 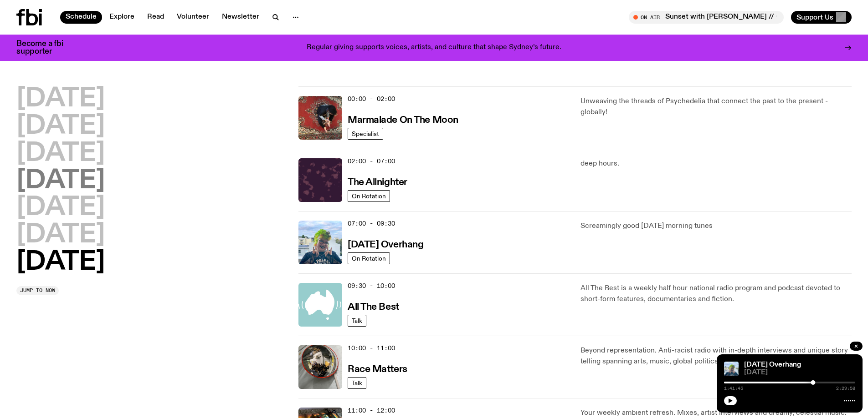 I want to click on img: A photo of the Race Matters team taken in a rear view or "blindside" mirror. A bunch of people of..., so click(x=321, y=368).